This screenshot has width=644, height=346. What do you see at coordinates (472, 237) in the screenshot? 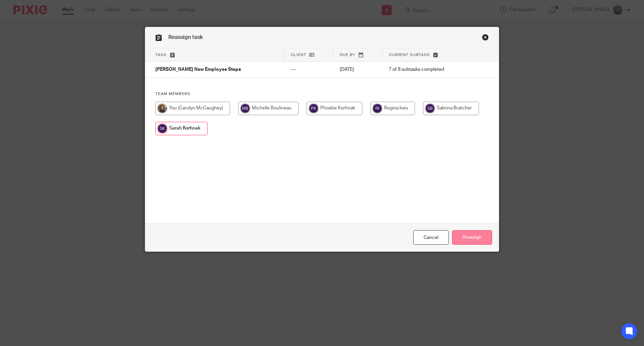
I see `input: Reassign` at bounding box center [472, 237].